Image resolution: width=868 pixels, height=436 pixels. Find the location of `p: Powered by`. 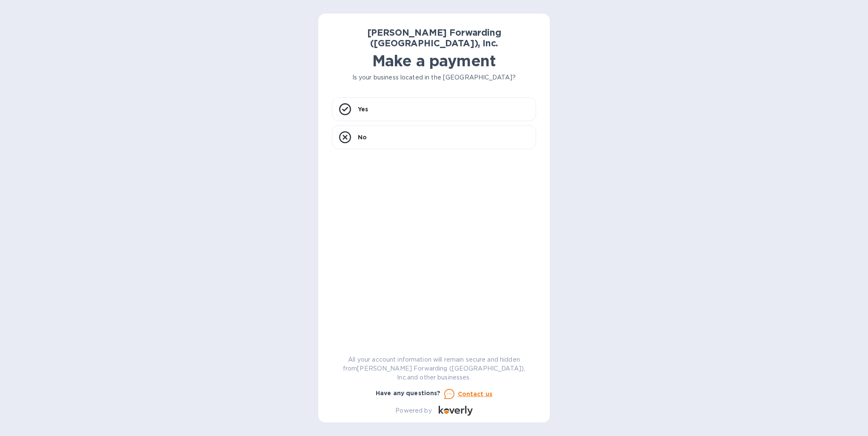

p: Powered by is located at coordinates (413, 411).